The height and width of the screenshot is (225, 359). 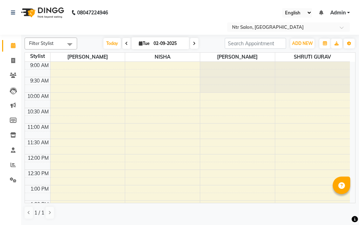 What do you see at coordinates (93, 13) in the screenshot?
I see `b: 08047224946` at bounding box center [93, 13].